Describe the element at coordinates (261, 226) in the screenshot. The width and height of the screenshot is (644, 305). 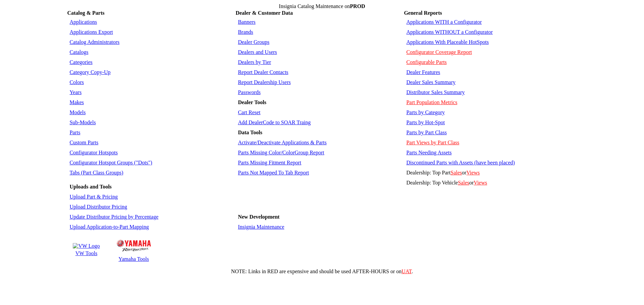
I see `a: Insignia Maintenance` at that location.